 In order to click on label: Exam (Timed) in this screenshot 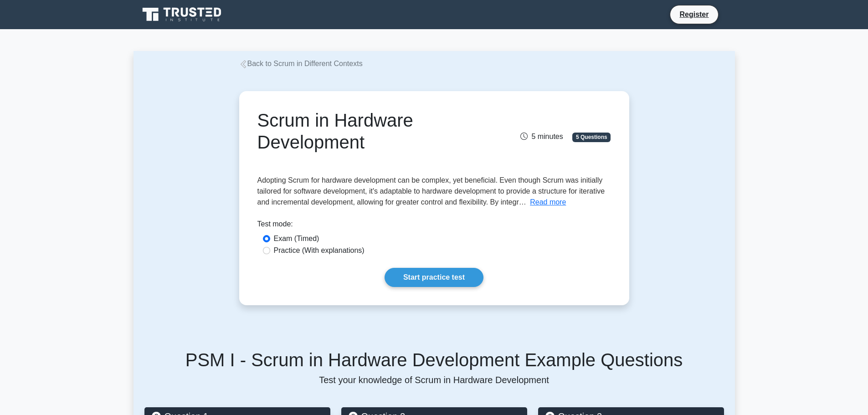, I will do `click(296, 238)`.